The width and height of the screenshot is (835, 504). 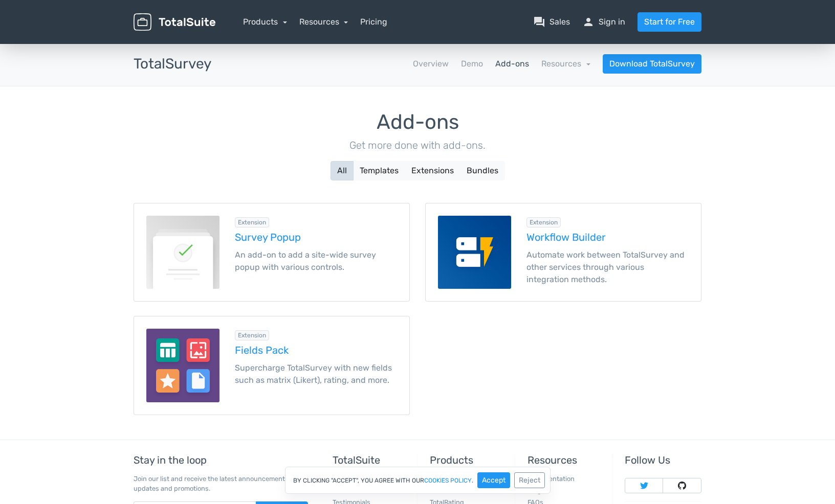 I want to click on h5: Workflow Builder extension for TotalSurvey, so click(x=607, y=237).